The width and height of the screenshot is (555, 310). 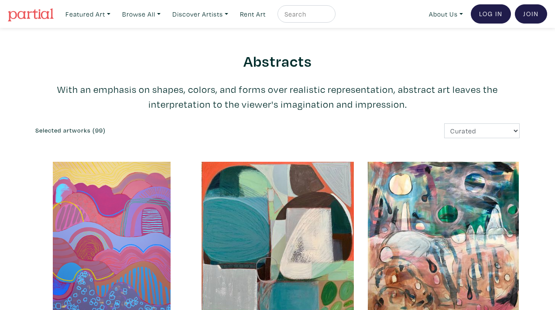 I want to click on a: Browse All, so click(x=141, y=14).